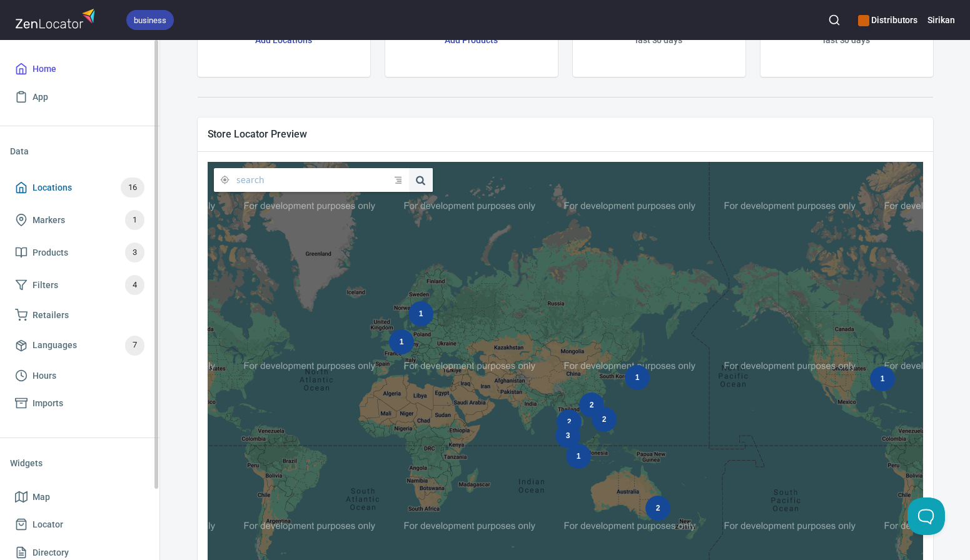 This screenshot has height=560, width=970. I want to click on a: Products3, so click(79, 253).